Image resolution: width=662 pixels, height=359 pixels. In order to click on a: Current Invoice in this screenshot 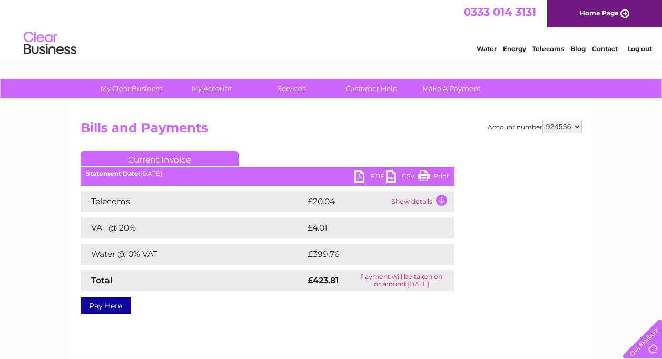, I will do `click(159, 158)`.